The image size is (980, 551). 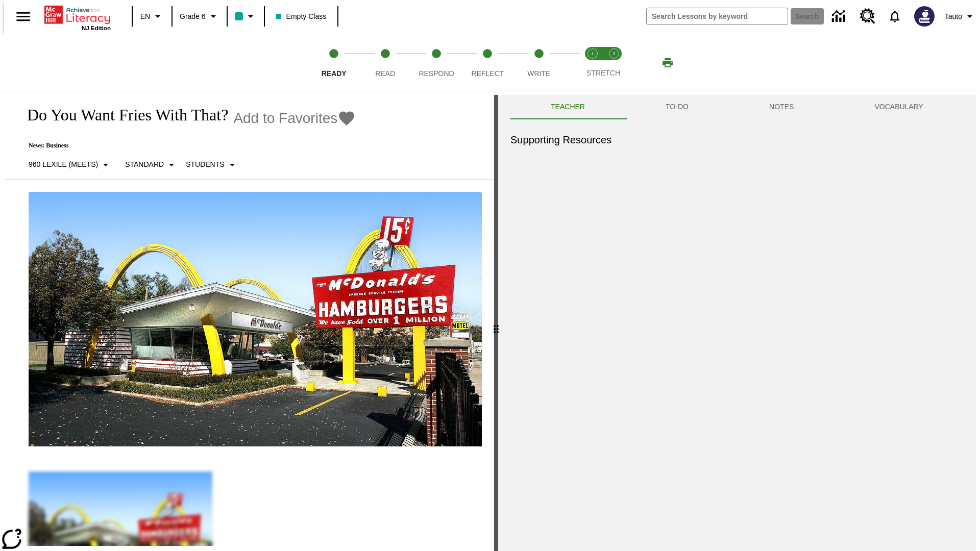 I want to click on h1: Do You Want Fries With That?, so click(x=122, y=115).